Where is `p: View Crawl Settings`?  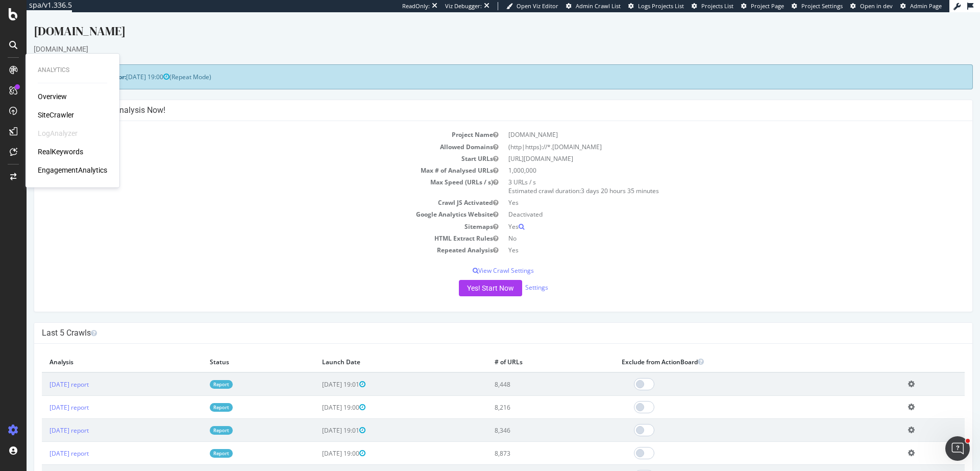
p: View Crawl Settings is located at coordinates (476, 257).